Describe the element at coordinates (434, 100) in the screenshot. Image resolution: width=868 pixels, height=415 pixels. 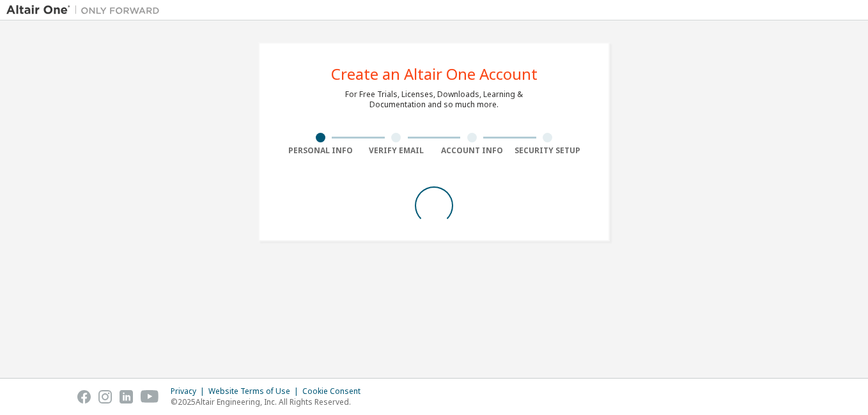
I see `div: For Free Trials, Licenses, Downloads, Learning & Documentation and so much more.` at that location.